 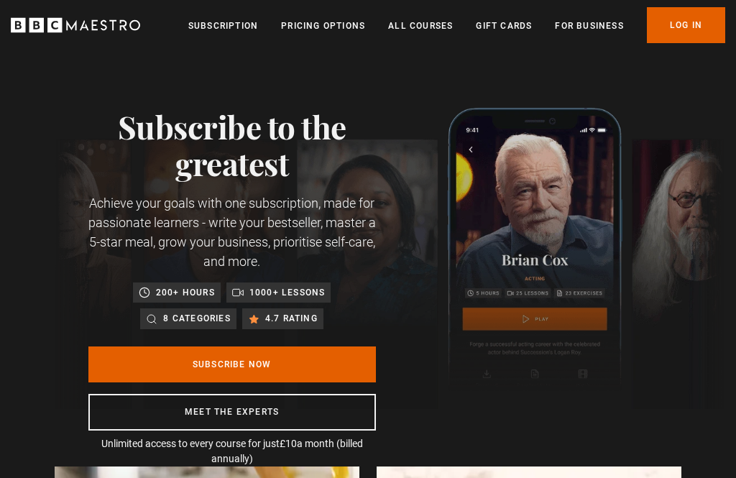 I want to click on p: 8 categories, so click(x=196, y=319).